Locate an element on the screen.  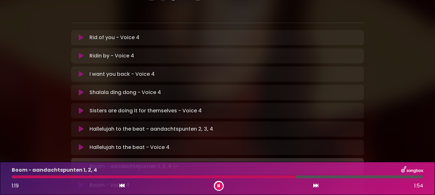
p: Rid of you - Voice 4 is located at coordinates (115, 38).